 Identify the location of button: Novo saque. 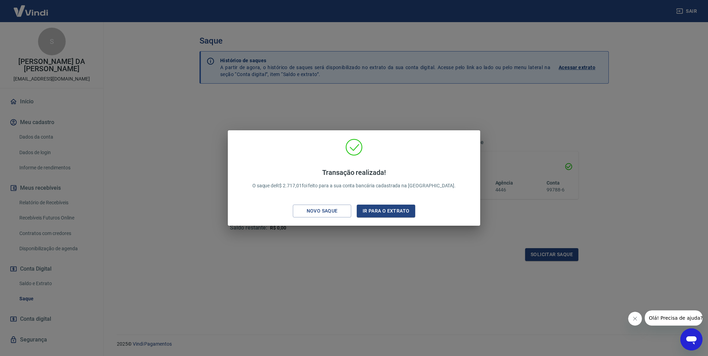
(322, 211).